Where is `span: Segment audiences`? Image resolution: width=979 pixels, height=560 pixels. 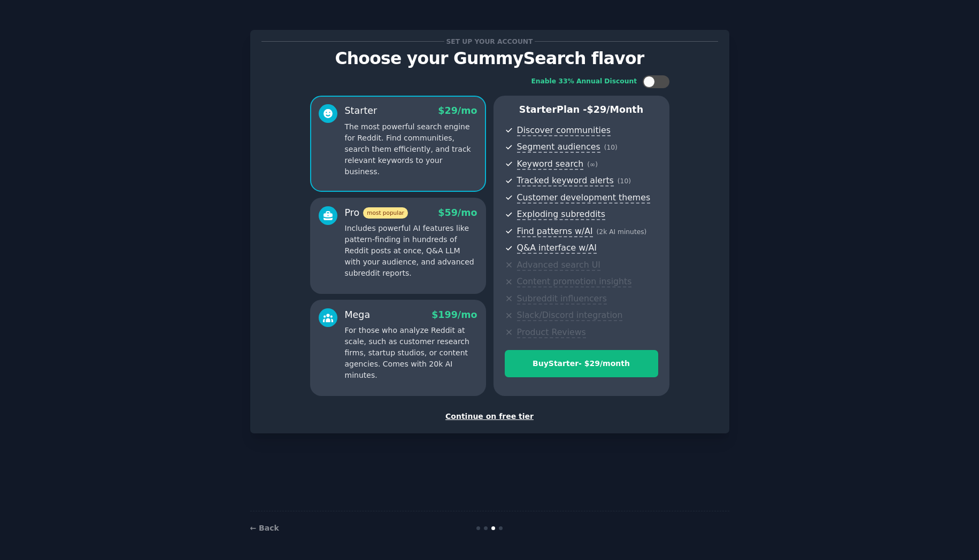 span: Segment audiences is located at coordinates (559, 147).